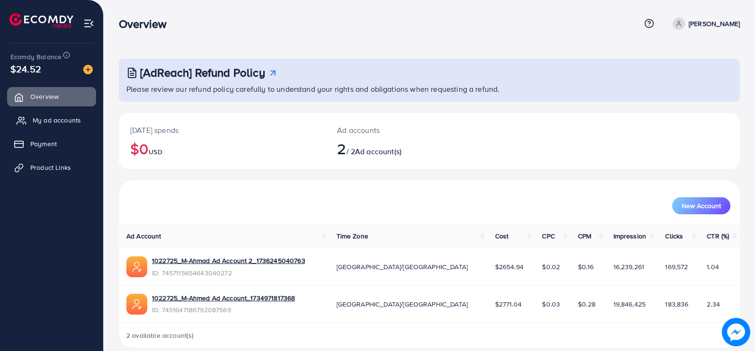 The image size is (755, 351). Describe the element at coordinates (551, 304) in the screenshot. I see `span: $0.03` at that location.